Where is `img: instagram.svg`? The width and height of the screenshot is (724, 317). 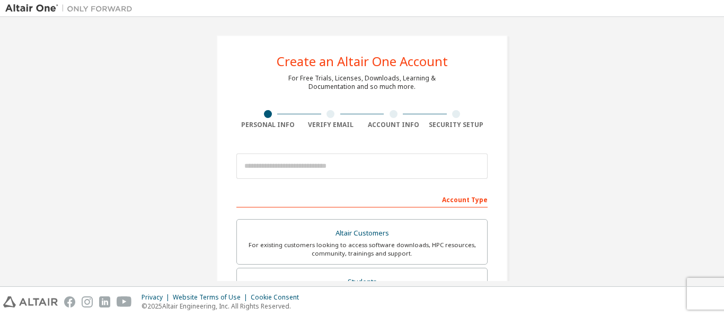 img: instagram.svg is located at coordinates (87, 302).